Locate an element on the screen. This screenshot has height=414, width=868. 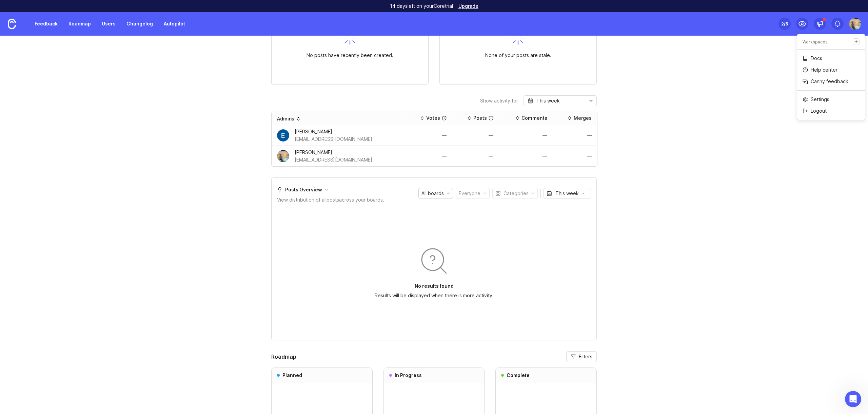
div: Ask a question is located at coordinates (64, 176).